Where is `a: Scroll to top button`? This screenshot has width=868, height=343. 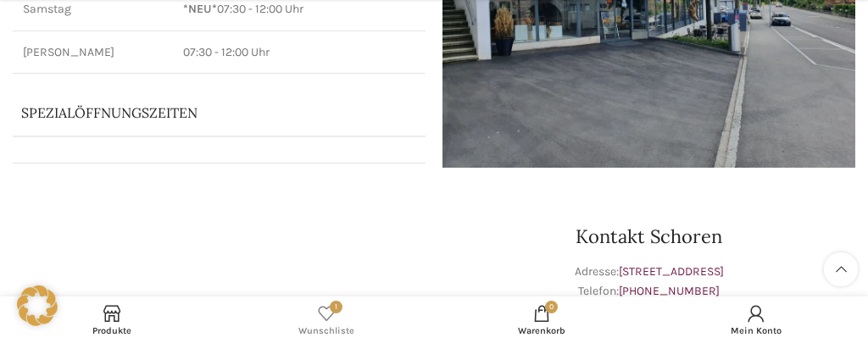
a: Scroll to top button is located at coordinates (841, 270).